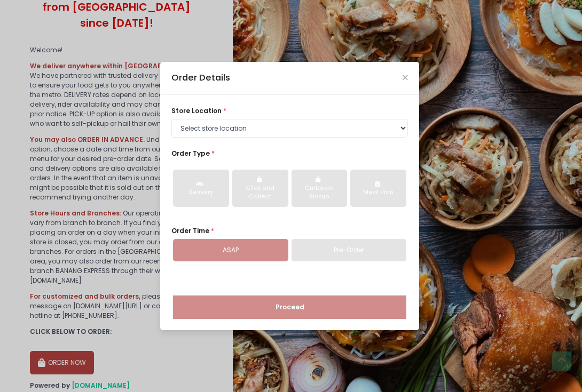 This screenshot has height=392, width=582. I want to click on span: store location, so click(197, 111).